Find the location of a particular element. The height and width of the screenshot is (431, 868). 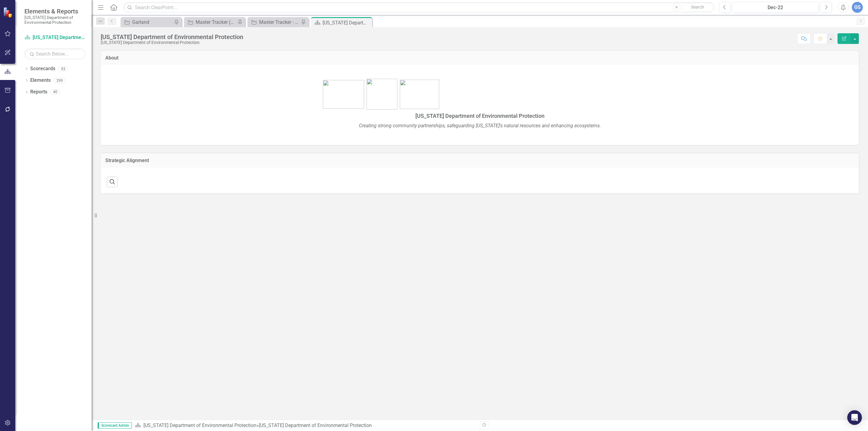

a: Scorecards is located at coordinates (43, 69).